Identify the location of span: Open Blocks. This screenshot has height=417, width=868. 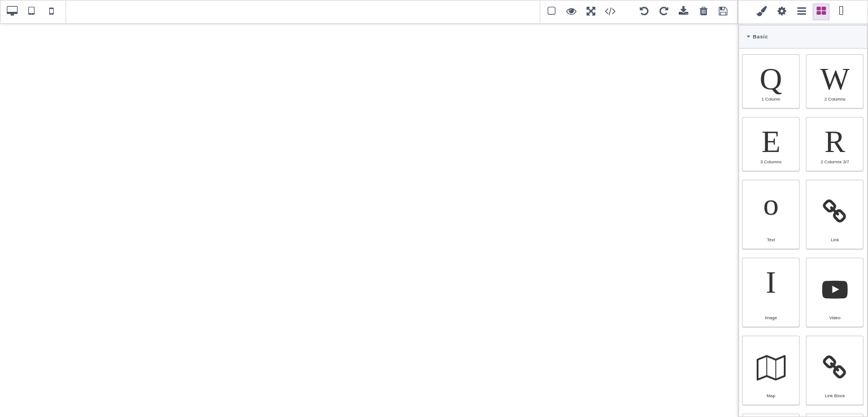
(821, 12).